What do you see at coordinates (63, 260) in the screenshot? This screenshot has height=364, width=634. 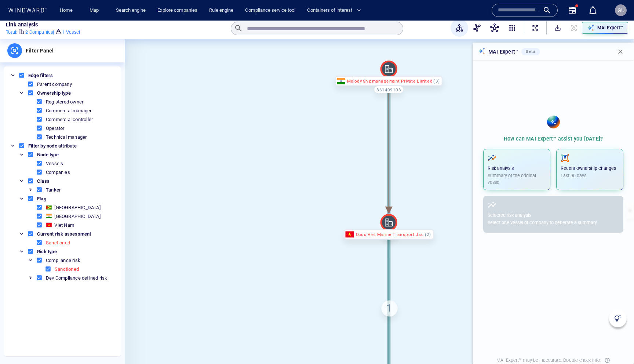 I see `div: Compliance risk` at bounding box center [63, 260].